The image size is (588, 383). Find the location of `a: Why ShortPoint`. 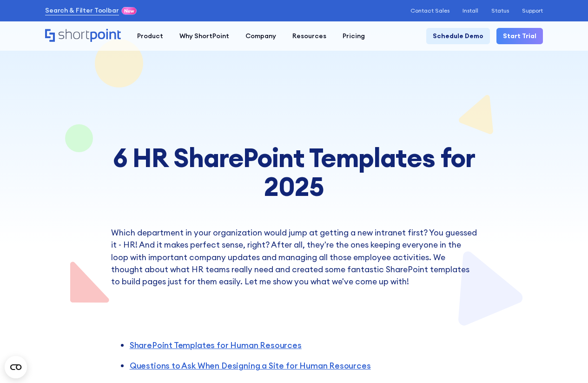

a: Why ShortPoint is located at coordinates (204, 36).